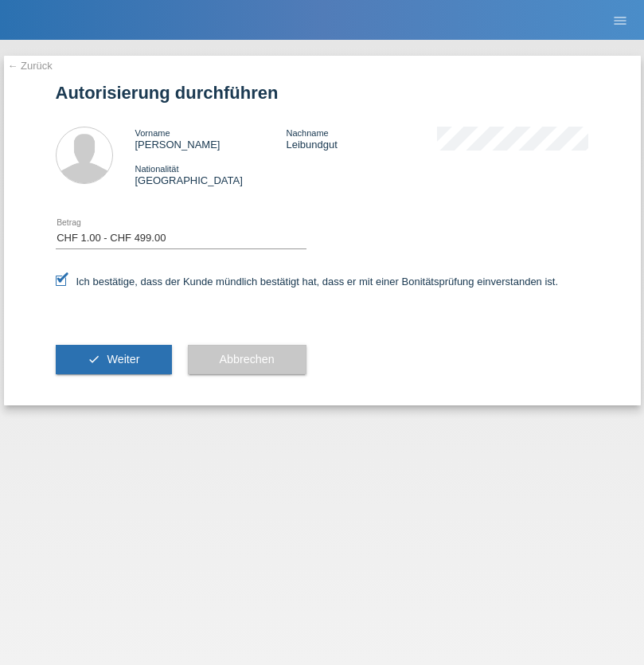 The image size is (644, 665). I want to click on a: ← Zurück, so click(30, 65).